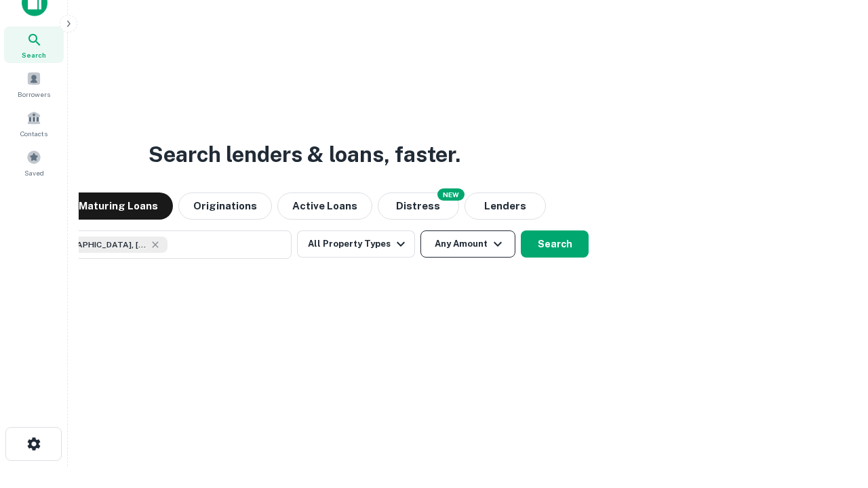 This screenshot has width=868, height=488. I want to click on a: Saved, so click(34, 163).